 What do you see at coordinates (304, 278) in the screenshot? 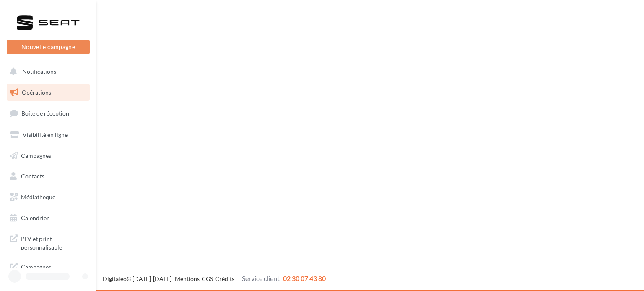
I see `span: 02 30 07 43 80` at bounding box center [304, 278].